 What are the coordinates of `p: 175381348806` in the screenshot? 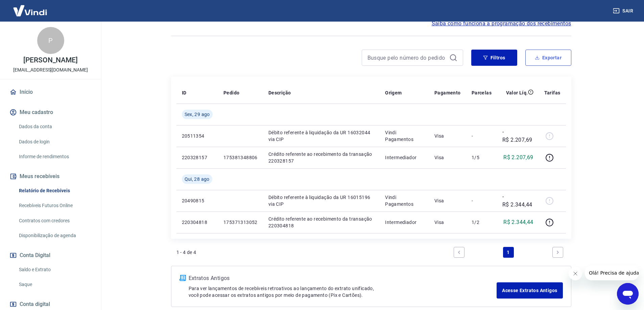 It's located at (241, 157).